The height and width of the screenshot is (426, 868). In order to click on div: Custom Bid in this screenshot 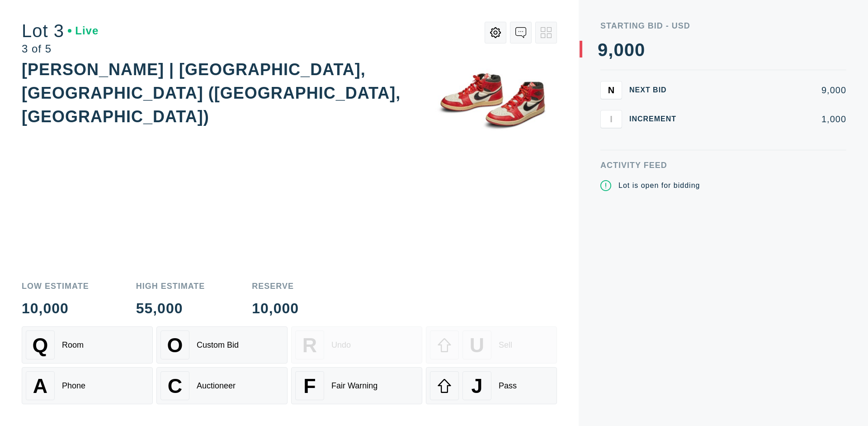, I will do `click(217, 345)`.